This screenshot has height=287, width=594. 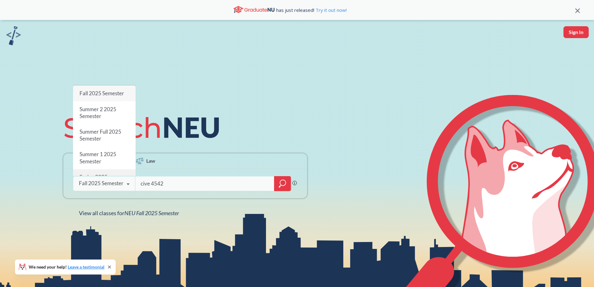 What do you see at coordinates (205, 183) in the screenshot?
I see `input: Class, professor, course number, "phrase"` at bounding box center [205, 183].